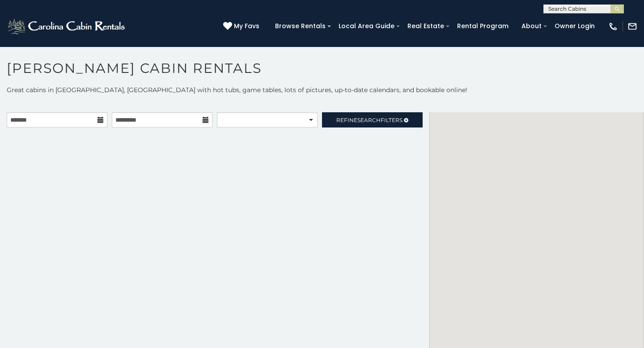 This screenshot has width=644, height=348. What do you see at coordinates (247, 26) in the screenshot?
I see `span: My Favs` at bounding box center [247, 26].